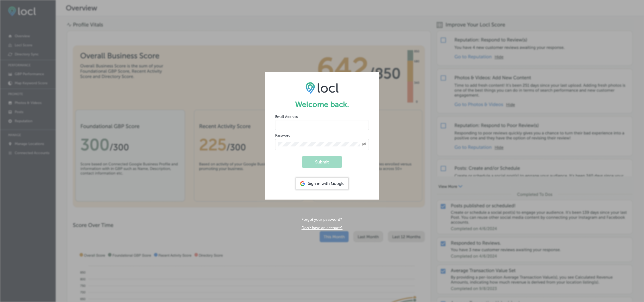 The width and height of the screenshot is (644, 302). I want to click on label: Email Address, so click(287, 117).